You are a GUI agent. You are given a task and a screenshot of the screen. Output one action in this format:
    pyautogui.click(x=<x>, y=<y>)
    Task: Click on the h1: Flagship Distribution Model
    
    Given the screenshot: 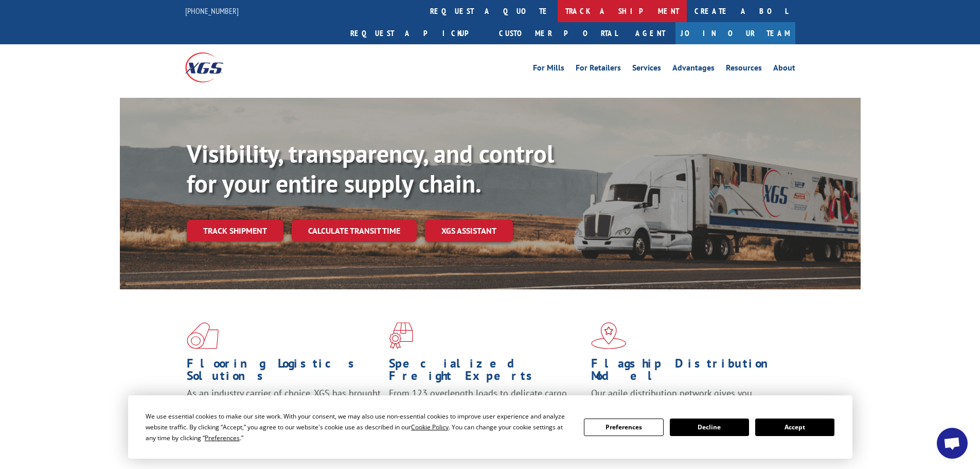 What is the action you would take?
    pyautogui.click(x=689, y=372)
    